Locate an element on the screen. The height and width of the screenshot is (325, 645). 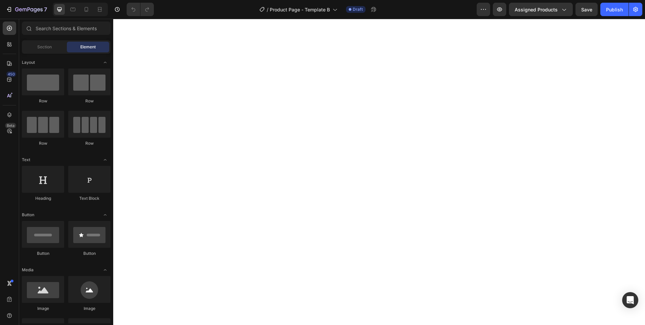
span: Element is located at coordinates (88, 47).